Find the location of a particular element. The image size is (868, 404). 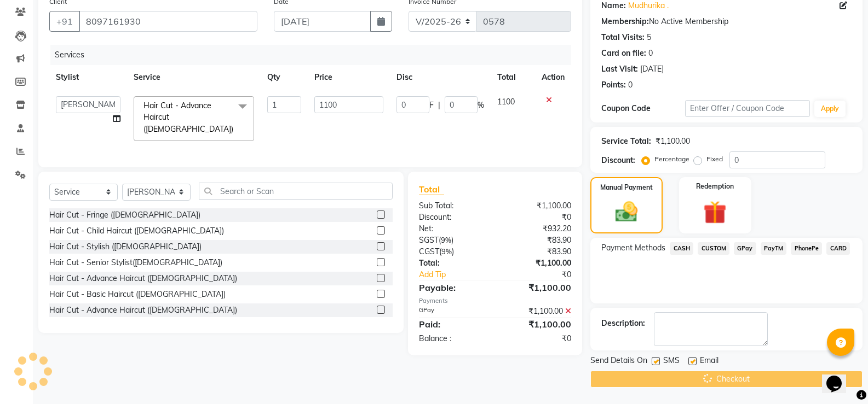

div: Description: is located at coordinates (623, 323).